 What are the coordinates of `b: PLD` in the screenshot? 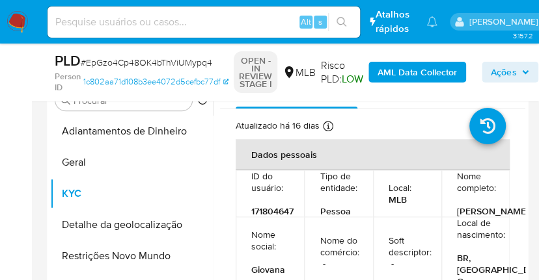 It's located at (68, 61).